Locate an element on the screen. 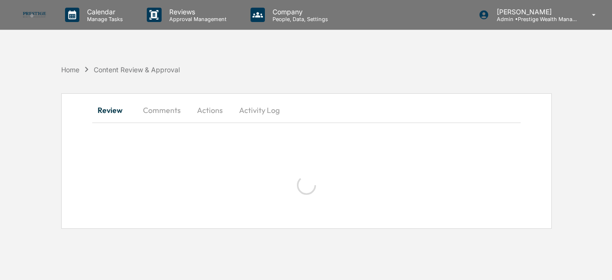 This screenshot has width=612, height=280. button: Actions is located at coordinates (210, 110).